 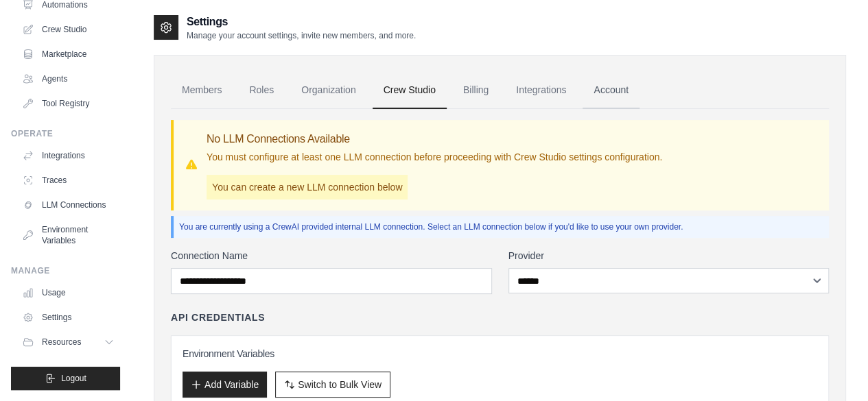 What do you see at coordinates (834, 369) in the screenshot?
I see `div: Chat Widget` at bounding box center [834, 369].